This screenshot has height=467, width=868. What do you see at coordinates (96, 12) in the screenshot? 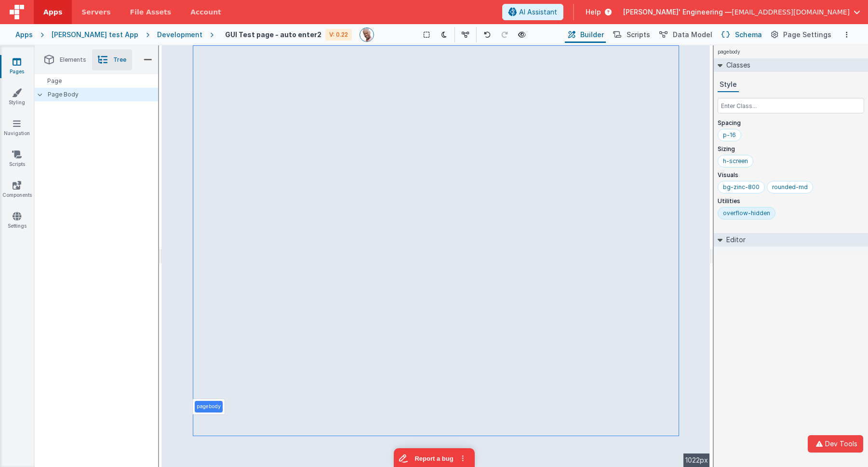
I see `span: Servers` at bounding box center [96, 12].